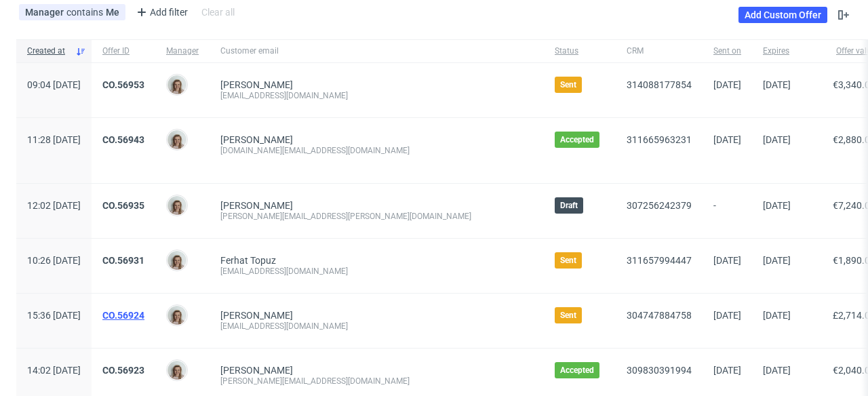 The image size is (868, 396). I want to click on a: 307256242379, so click(659, 206).